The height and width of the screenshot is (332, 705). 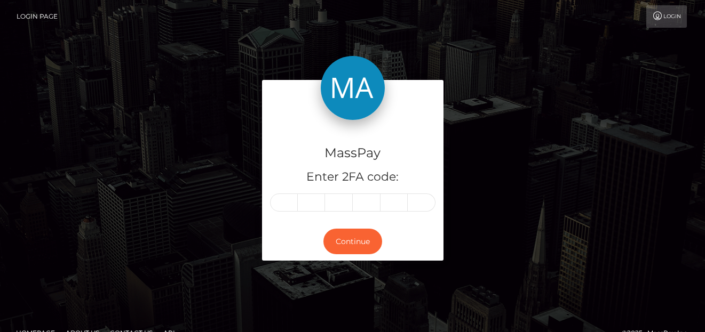 I want to click on img: MassPay, so click(x=353, y=88).